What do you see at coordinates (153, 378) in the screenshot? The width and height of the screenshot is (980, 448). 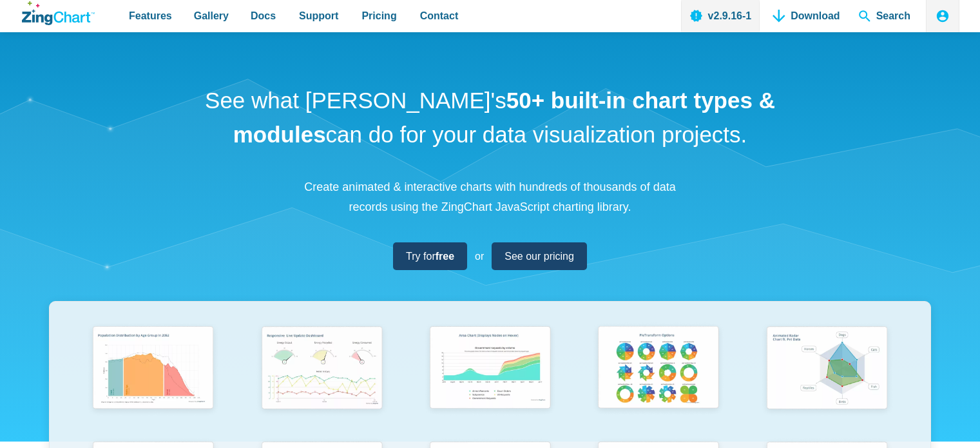 I see `a: Population Distribution by Age Group in 2052` at bounding box center [153, 378].